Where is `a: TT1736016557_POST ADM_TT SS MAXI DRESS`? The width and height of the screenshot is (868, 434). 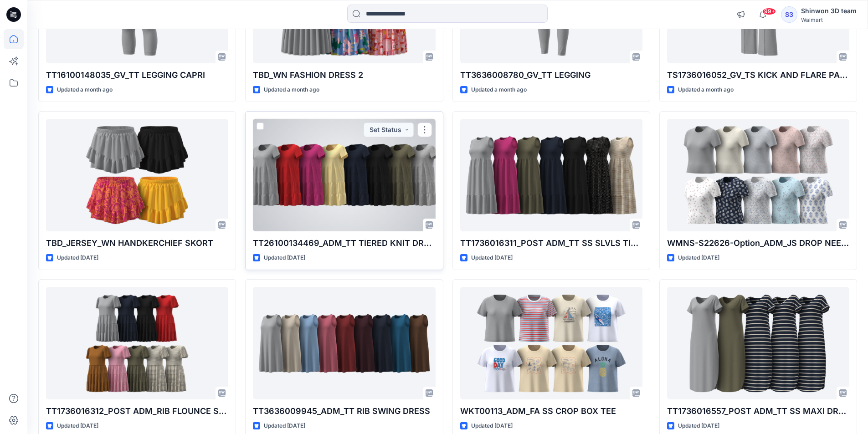
a: TT1736016557_POST ADM_TT SS MAXI DRESS is located at coordinates (758, 342).